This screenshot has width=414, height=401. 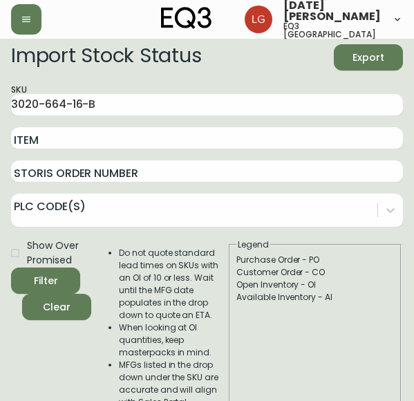 I want to click on div: Open Inventory - OI, so click(x=315, y=285).